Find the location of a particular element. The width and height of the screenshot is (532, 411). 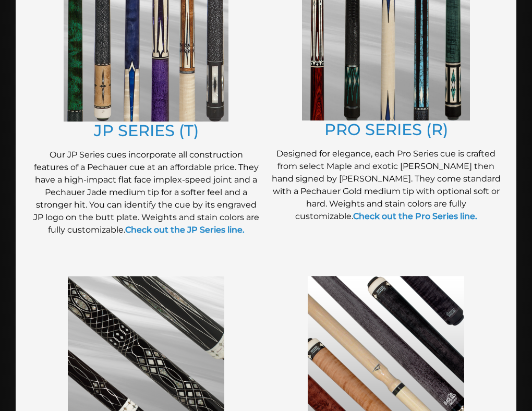

a: PRO SERIES (R) is located at coordinates (386, 129).